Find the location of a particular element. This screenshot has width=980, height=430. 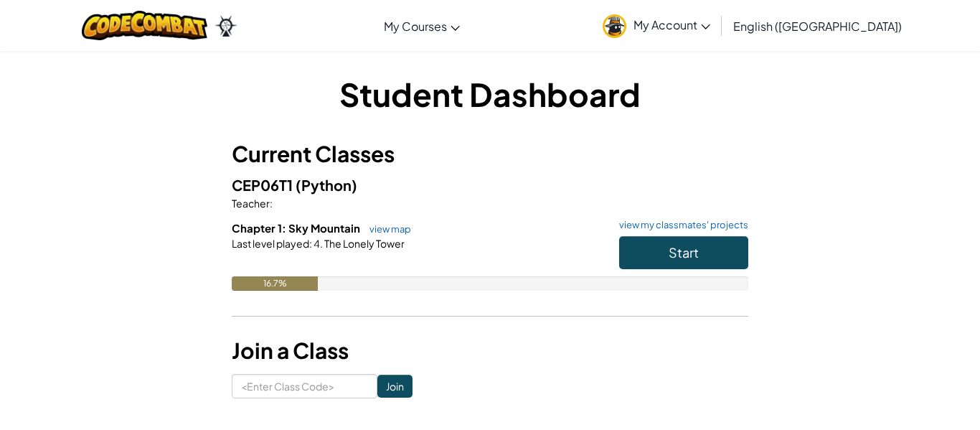

a: view map is located at coordinates (387, 229).